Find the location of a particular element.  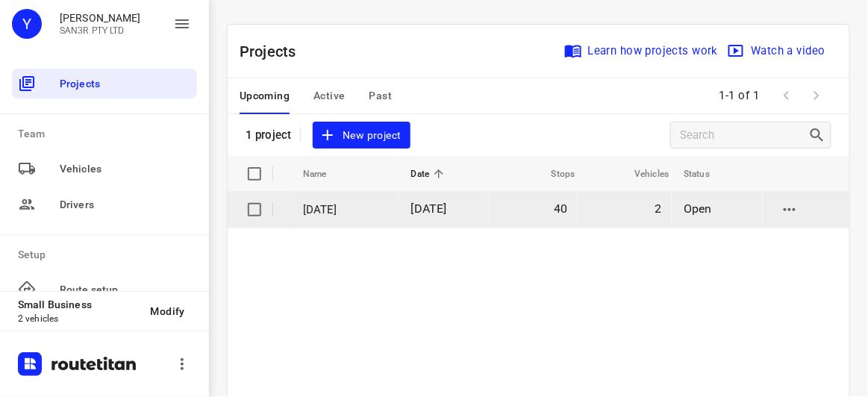

span: Active is located at coordinates (329, 95).